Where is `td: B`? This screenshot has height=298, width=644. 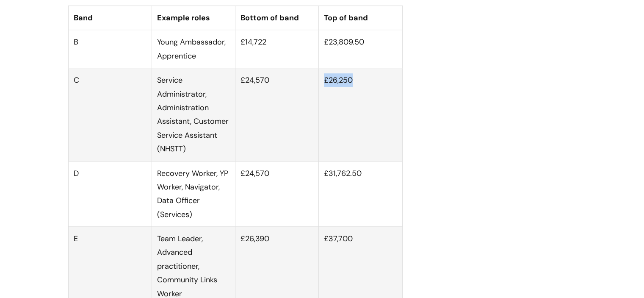
td: B is located at coordinates (110, 49).